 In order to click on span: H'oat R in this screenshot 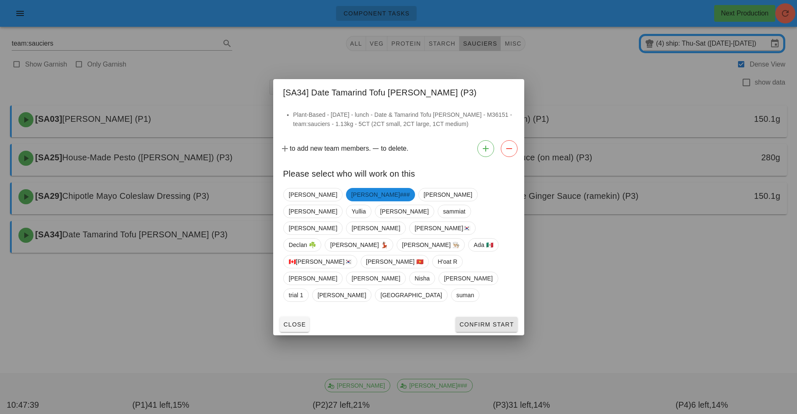, I will do `click(447, 262)`.